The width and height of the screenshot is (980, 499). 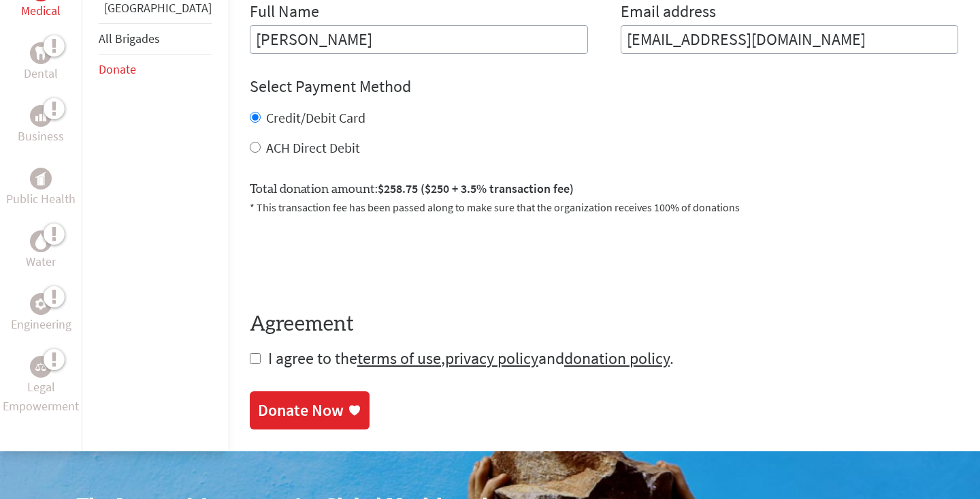 I want to click on a: terms of use, so click(x=399, y=357).